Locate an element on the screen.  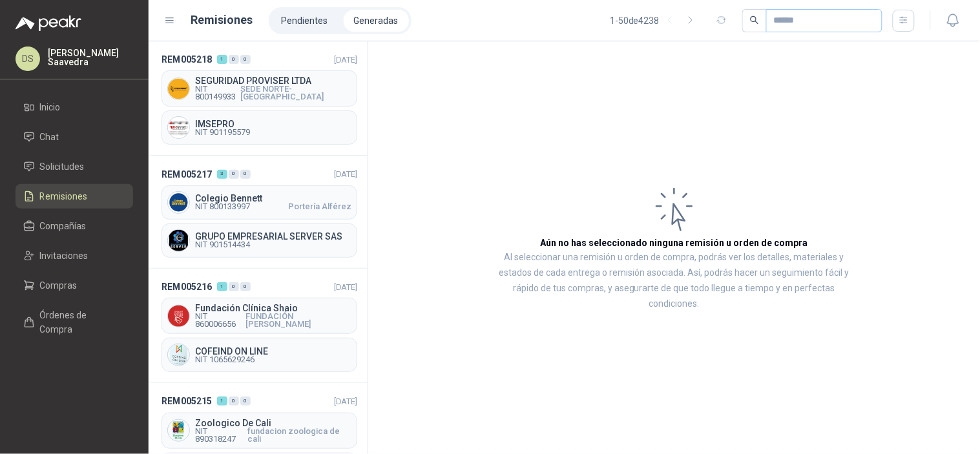
a: Inicio is located at coordinates (74, 107).